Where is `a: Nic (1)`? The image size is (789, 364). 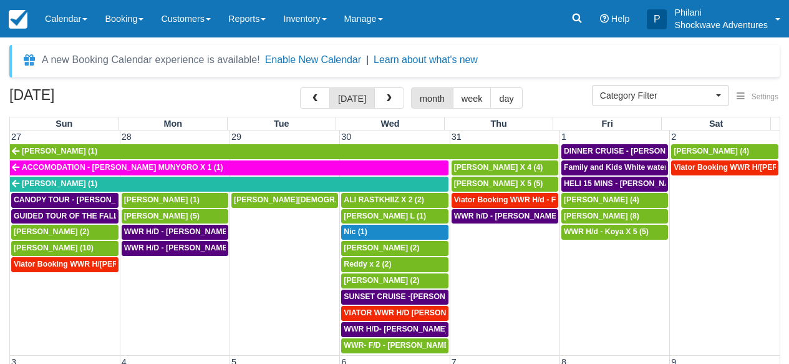
a: Nic (1) is located at coordinates (394, 232).